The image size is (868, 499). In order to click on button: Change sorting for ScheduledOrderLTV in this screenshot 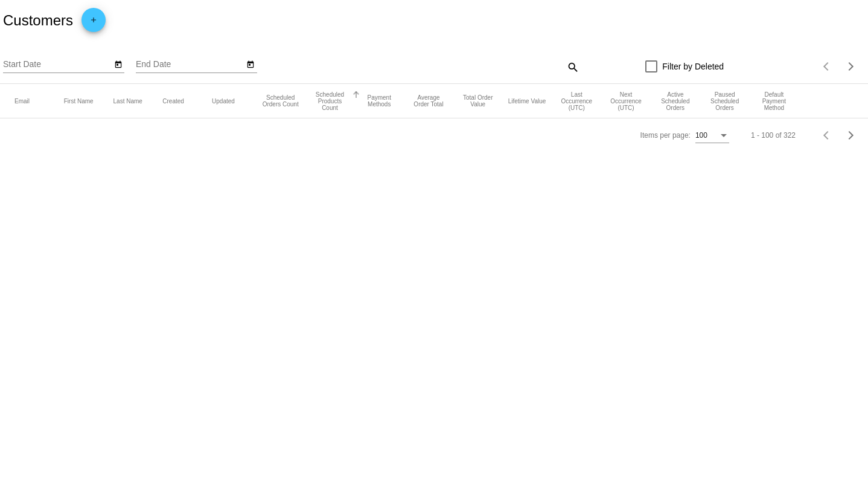, I will do `click(527, 101)`.